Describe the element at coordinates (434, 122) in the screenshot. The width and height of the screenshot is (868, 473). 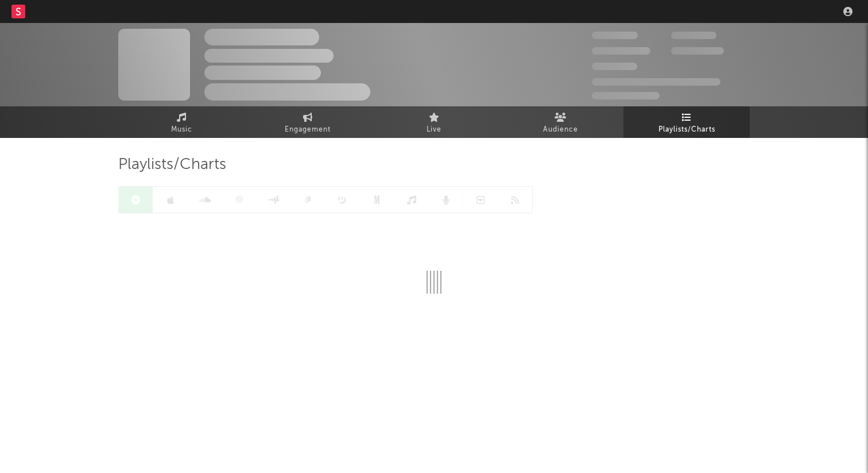
I see `a: Live` at that location.